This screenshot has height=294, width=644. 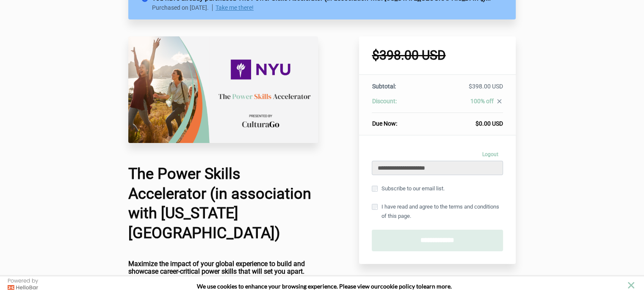 What do you see at coordinates (437, 287) in the screenshot?
I see `span: learn more.` at bounding box center [437, 287].